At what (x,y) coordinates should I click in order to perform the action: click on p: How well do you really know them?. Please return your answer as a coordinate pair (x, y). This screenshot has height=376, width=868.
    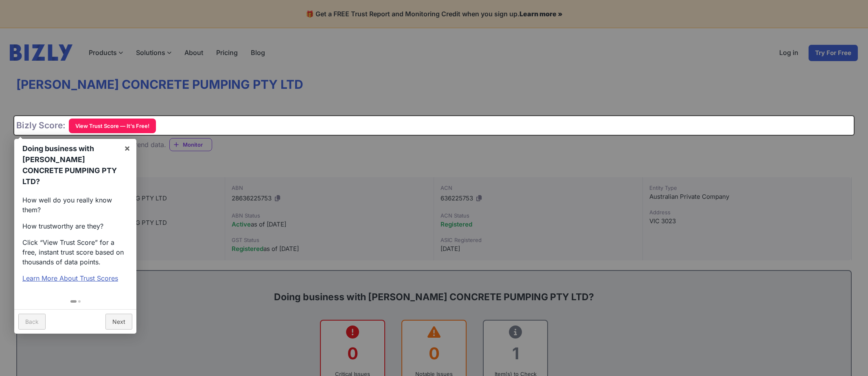
    Looking at the image, I should click on (76, 204).